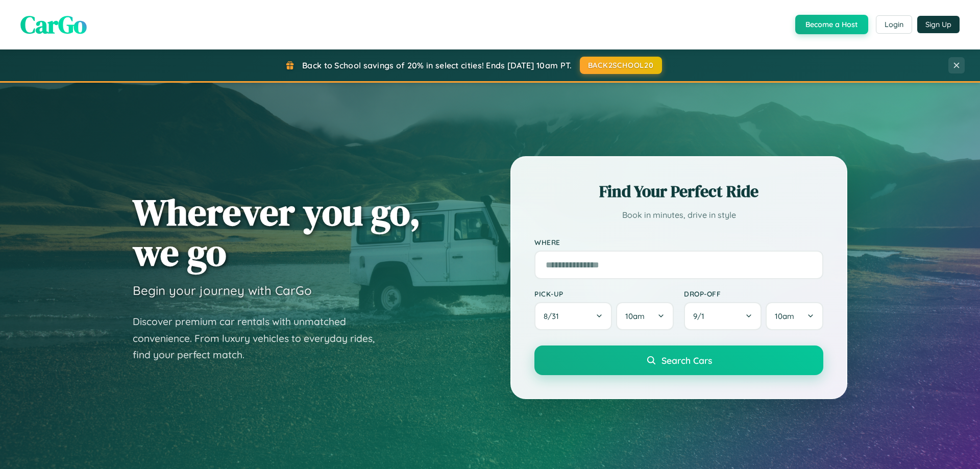 The width and height of the screenshot is (980, 469). I want to click on label: Where, so click(679, 242).